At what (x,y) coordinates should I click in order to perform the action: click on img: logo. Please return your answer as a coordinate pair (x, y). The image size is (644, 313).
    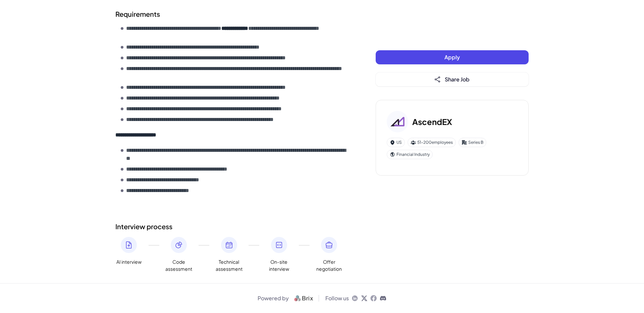
    Looking at the image, I should click on (303, 298).